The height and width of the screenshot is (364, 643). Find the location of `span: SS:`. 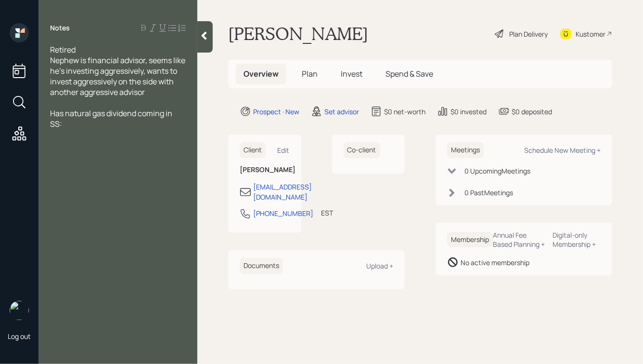

span: SS: is located at coordinates (56, 124).